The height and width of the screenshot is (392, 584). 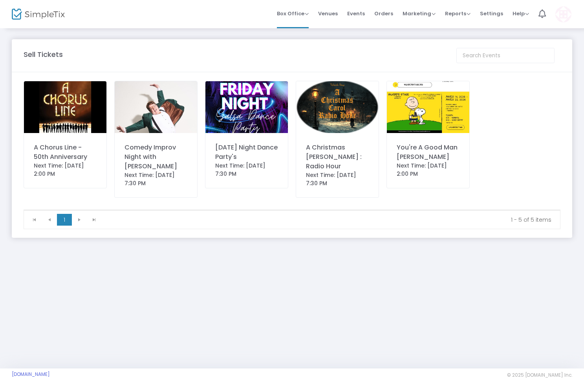 What do you see at coordinates (292, 210) in the screenshot?
I see `div: Data table` at bounding box center [292, 210].